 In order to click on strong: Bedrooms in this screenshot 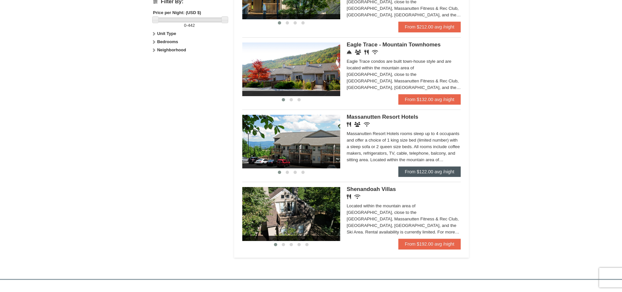, I will do `click(167, 41)`.